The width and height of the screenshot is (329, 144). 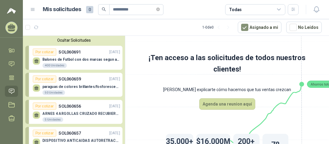 What do you see at coordinates (70, 133) in the screenshot?
I see `p: SOL060657` at bounding box center [70, 133].